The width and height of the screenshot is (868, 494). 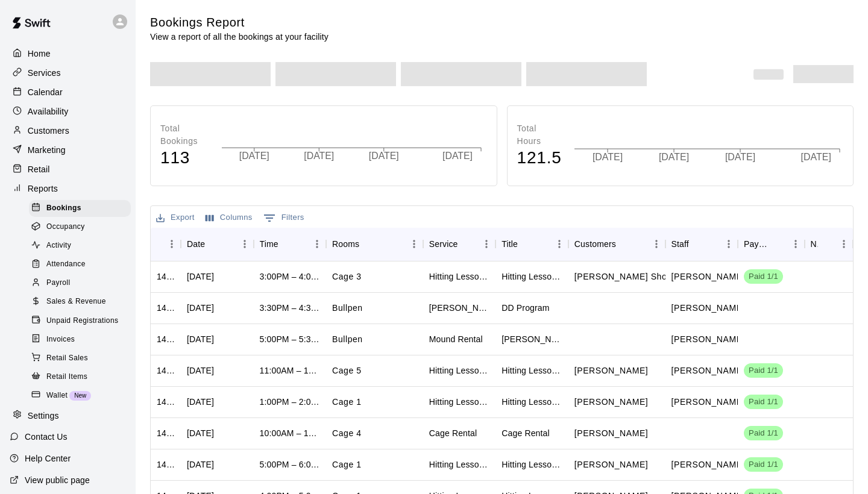 I want to click on div: 11:00AM – 12:00PM, so click(x=290, y=371).